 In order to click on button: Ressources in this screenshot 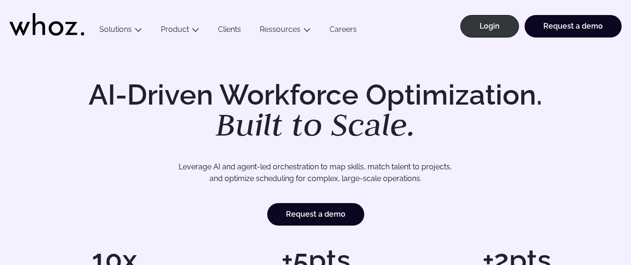, I will do `click(285, 31)`.